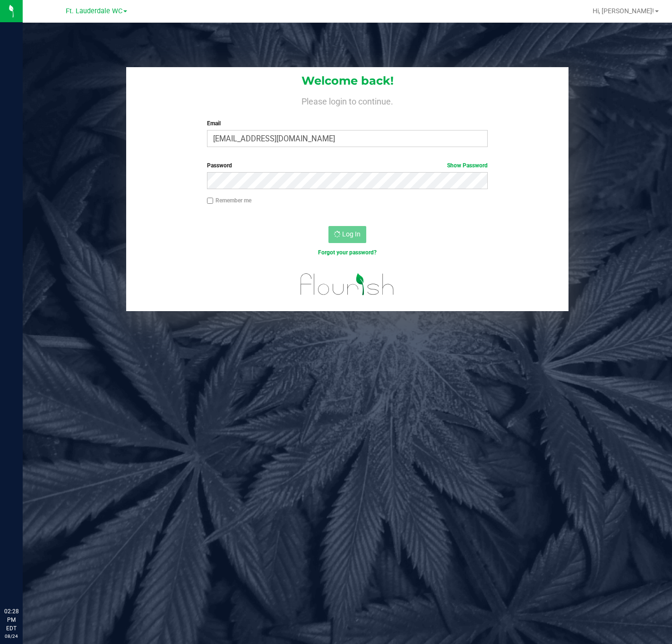 The image size is (672, 644). Describe the element at coordinates (219, 166) in the screenshot. I see `span: Password` at that location.